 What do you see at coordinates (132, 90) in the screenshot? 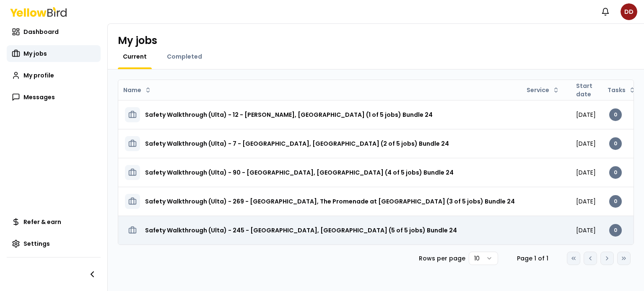
I see `span: Name` at bounding box center [132, 90].